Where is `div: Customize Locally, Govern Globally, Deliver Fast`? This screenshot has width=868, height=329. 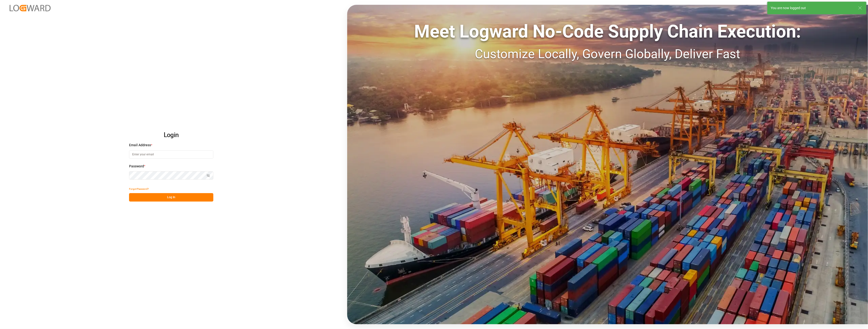
div: Customize Locally, Govern Globally, Deliver Fast is located at coordinates (607, 54).